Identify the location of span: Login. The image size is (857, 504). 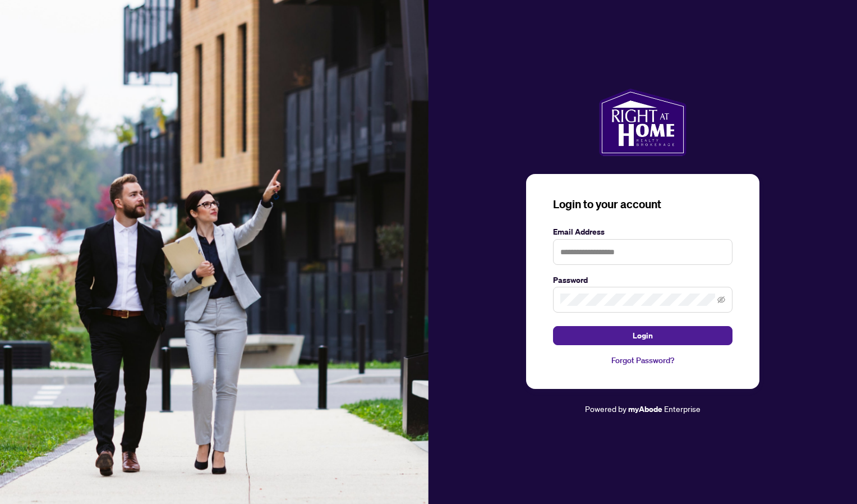
(643, 336).